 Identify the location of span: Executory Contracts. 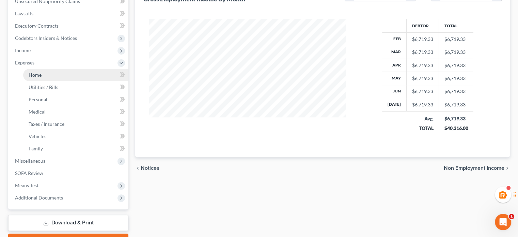
(37, 26).